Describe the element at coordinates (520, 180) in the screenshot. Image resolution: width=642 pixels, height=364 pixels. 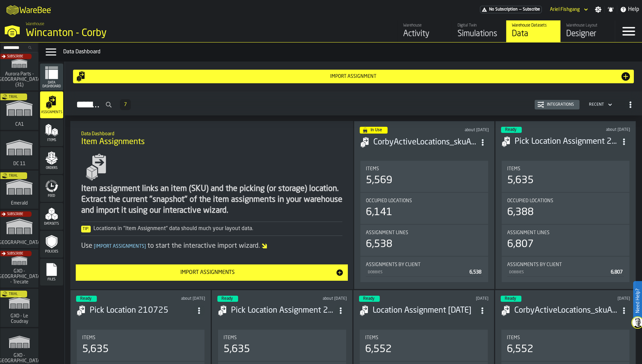
I see `div: 5,635` at that location.